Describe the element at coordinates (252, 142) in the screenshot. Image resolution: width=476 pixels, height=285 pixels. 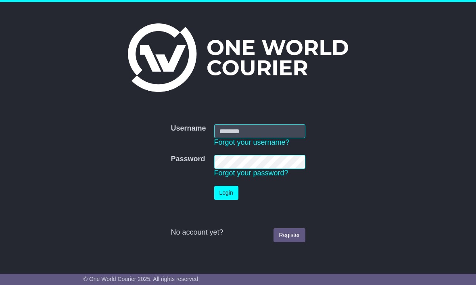
I see `a: Forgot your username?` at that location.